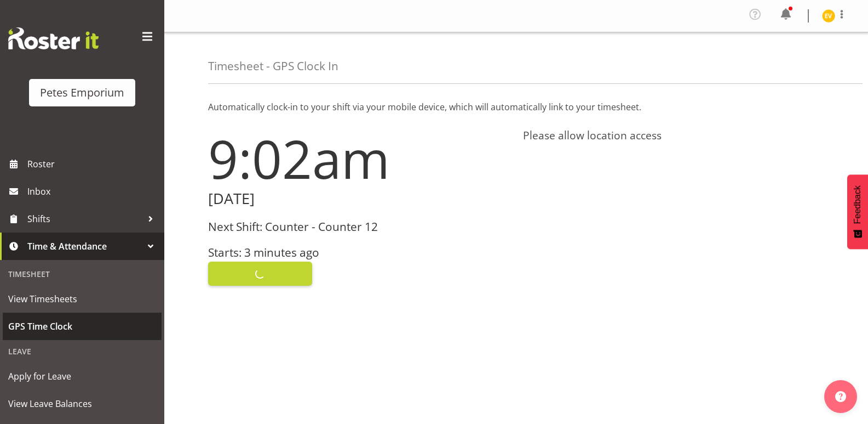 Image resolution: width=868 pixels, height=424 pixels. I want to click on img: Rosterit website logo, so click(53, 38).